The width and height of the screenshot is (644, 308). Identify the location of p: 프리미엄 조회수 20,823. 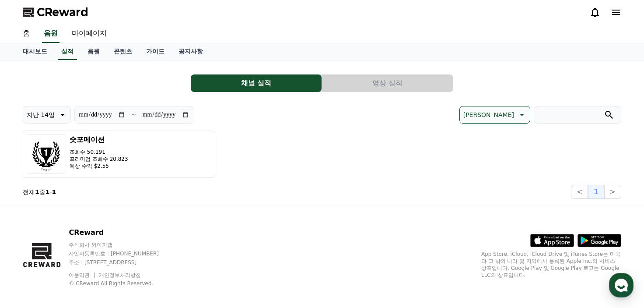
(99, 159).